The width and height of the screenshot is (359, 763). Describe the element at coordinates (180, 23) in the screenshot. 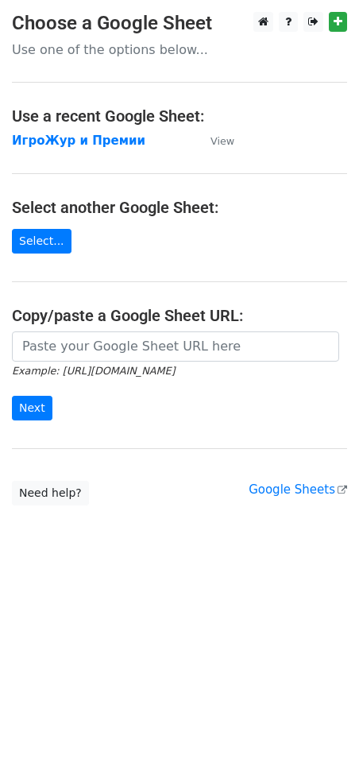

I see `h3: Choose a Google Sheet` at that location.